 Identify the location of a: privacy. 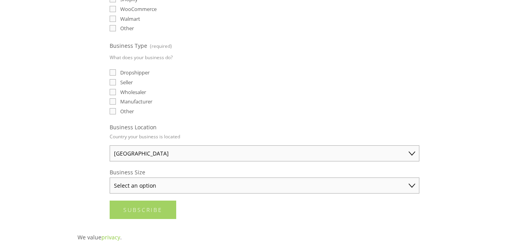
(111, 237).